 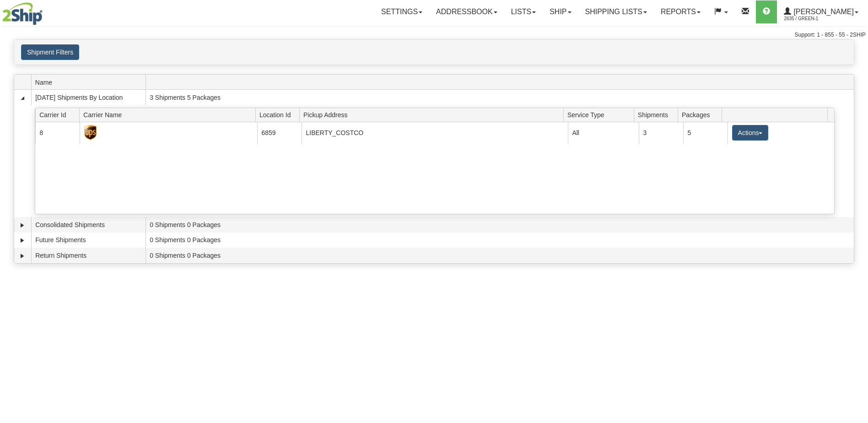 I want to click on span: Carrier Name, so click(x=170, y=114).